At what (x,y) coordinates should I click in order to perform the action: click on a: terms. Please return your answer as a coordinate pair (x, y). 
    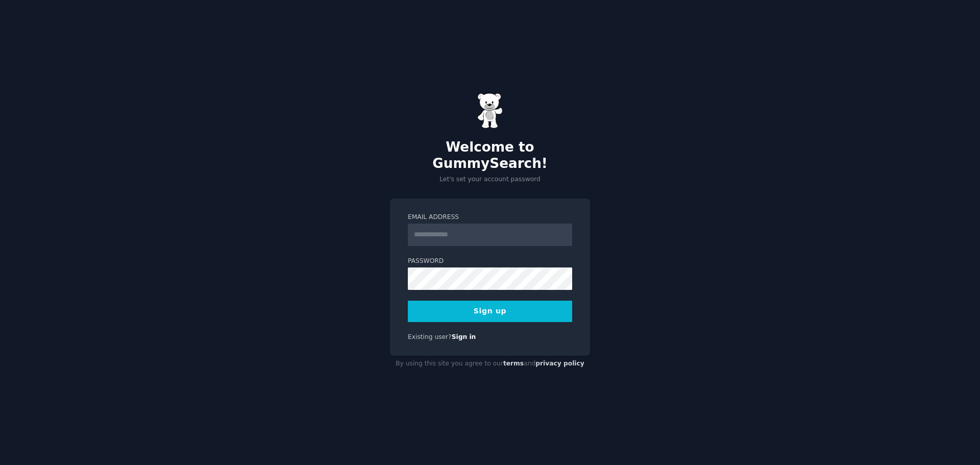
    Looking at the image, I should click on (514, 363).